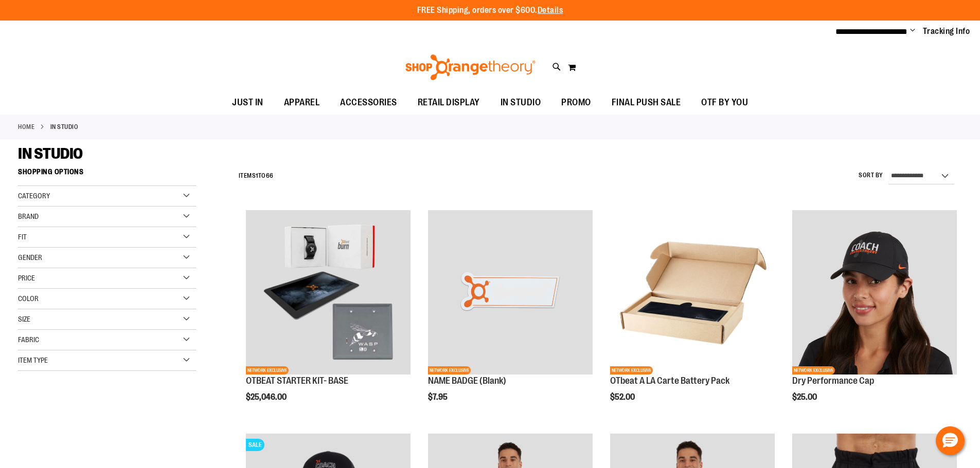  Describe the element at coordinates (520, 102) in the screenshot. I see `a: IN STUDIO` at that location.